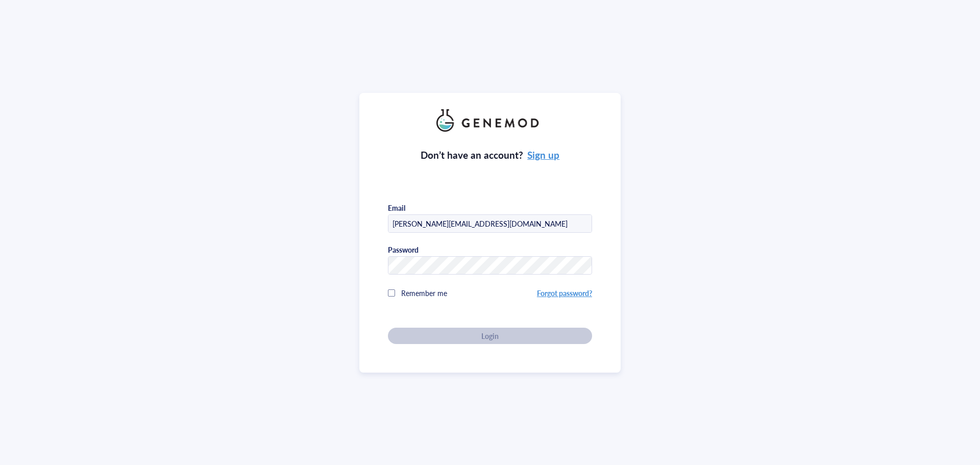  I want to click on div: Email, so click(397, 208).